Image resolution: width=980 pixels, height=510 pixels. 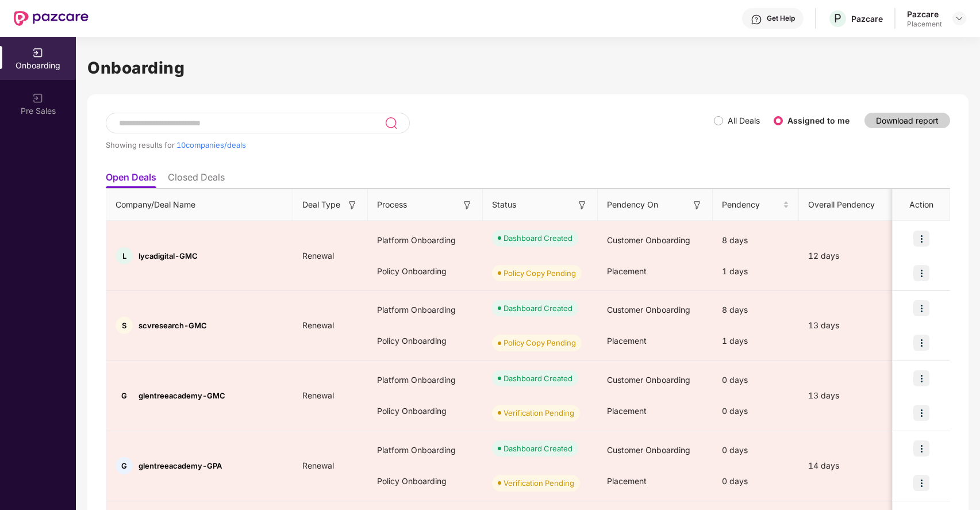 What do you see at coordinates (921, 205) in the screenshot?
I see `th: Action` at bounding box center [921, 205].